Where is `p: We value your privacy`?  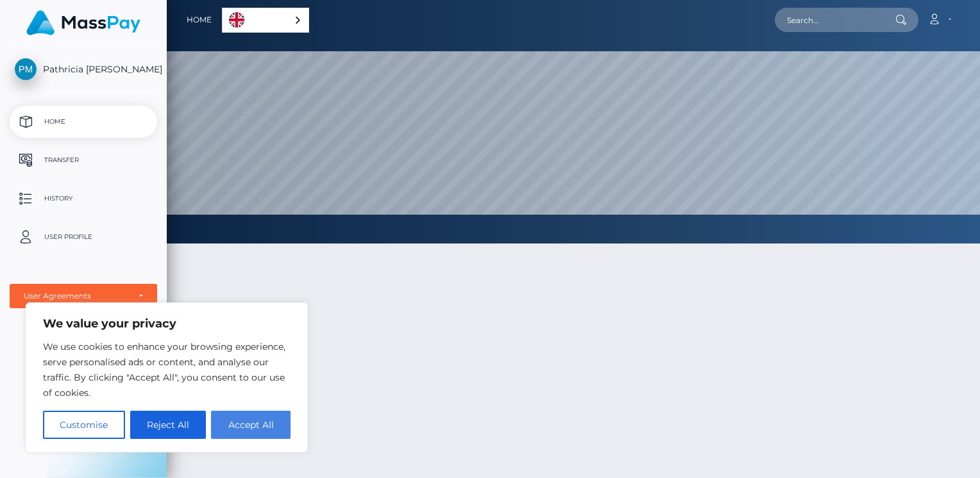 p: We value your privacy is located at coordinates (166, 324).